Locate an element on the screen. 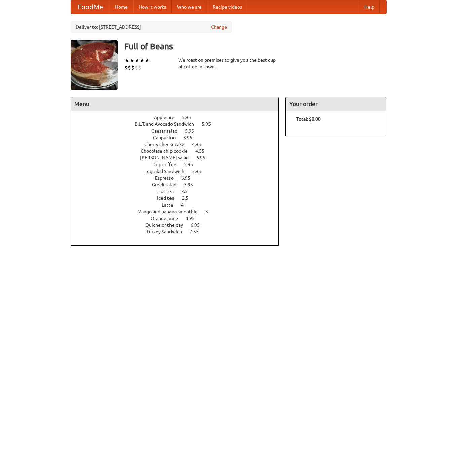 This screenshot has height=476, width=457. span: 4 is located at coordinates (186, 205).